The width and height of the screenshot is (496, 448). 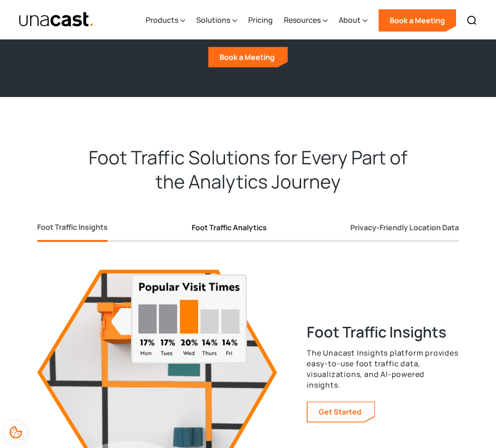 I want to click on div: Privacy-Friendly Location Data, so click(x=405, y=227).